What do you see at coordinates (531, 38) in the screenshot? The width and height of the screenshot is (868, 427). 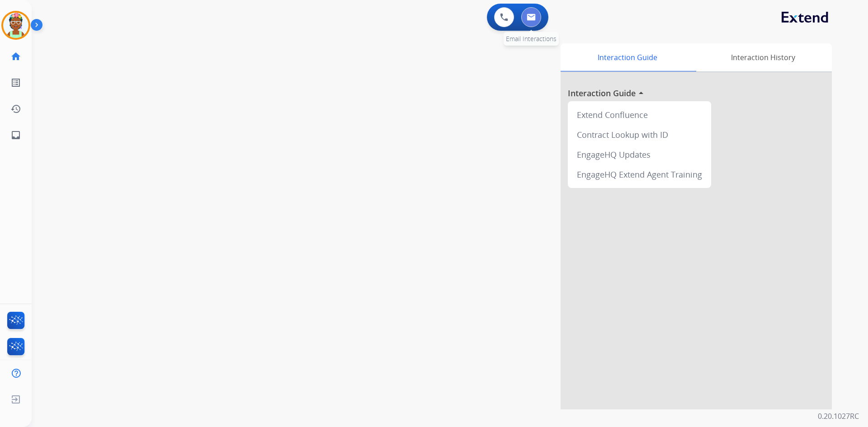 I see `span: Email Interactions` at bounding box center [531, 38].